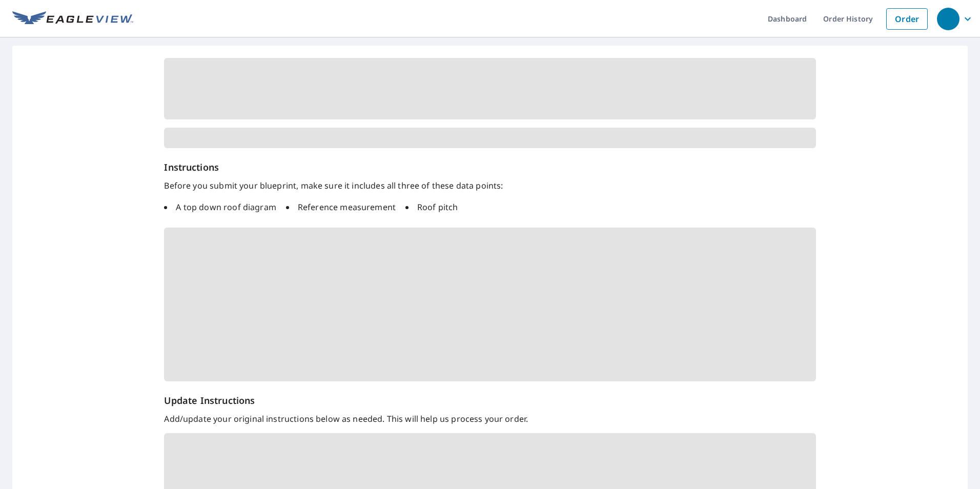 This screenshot has width=980, height=489. What do you see at coordinates (489, 186) in the screenshot?
I see `p: Before you submit your blueprint, make sure it includes all three of these data points:` at bounding box center [489, 186].